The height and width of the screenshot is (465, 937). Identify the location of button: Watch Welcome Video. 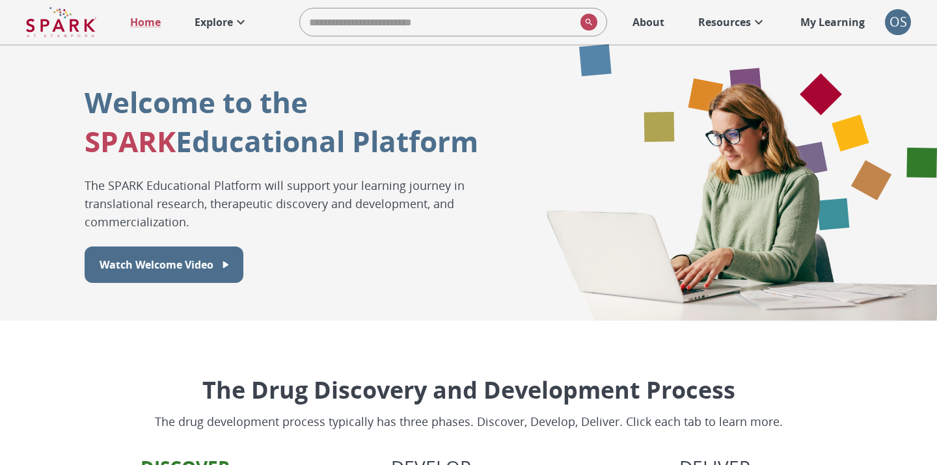
(164, 265).